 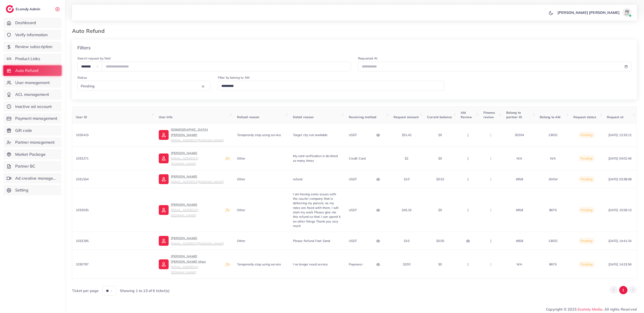 What do you see at coordinates (489, 115) in the screenshot?
I see `span: Finance review` at bounding box center [489, 115].